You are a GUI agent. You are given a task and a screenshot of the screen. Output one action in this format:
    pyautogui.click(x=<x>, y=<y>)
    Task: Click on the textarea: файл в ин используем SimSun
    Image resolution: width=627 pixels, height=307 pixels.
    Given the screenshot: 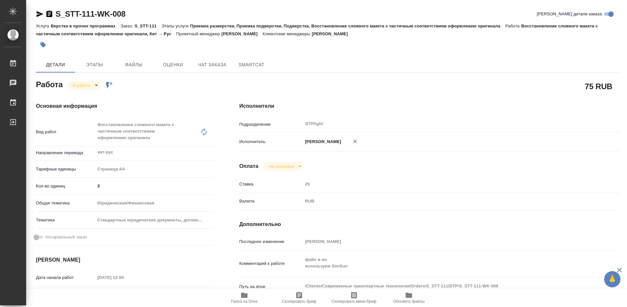 What is the action you would take?
    pyautogui.click(x=446, y=263)
    